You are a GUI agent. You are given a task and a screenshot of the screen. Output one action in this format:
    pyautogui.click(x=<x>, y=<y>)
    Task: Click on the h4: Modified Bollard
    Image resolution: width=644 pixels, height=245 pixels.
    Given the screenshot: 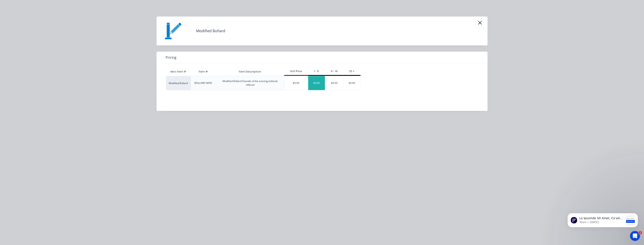 What is the action you would take?
    pyautogui.click(x=211, y=31)
    